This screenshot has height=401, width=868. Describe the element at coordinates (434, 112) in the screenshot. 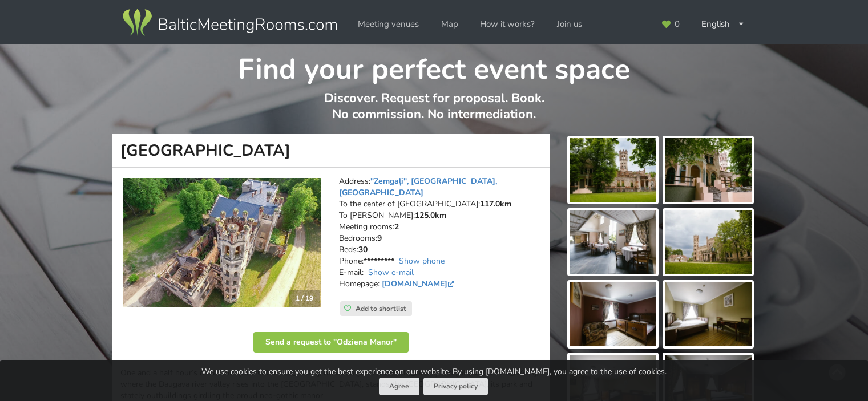

I see `p: Discover. Request for proposal. Book. No commission. No intermediation.` at that location.